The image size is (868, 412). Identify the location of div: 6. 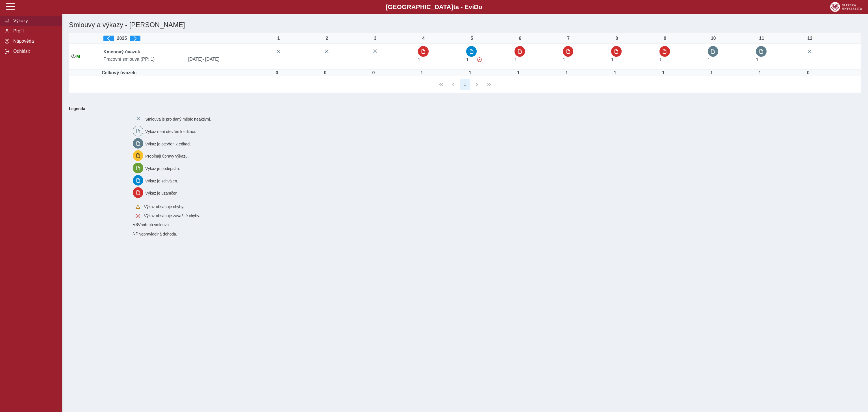
(520, 39).